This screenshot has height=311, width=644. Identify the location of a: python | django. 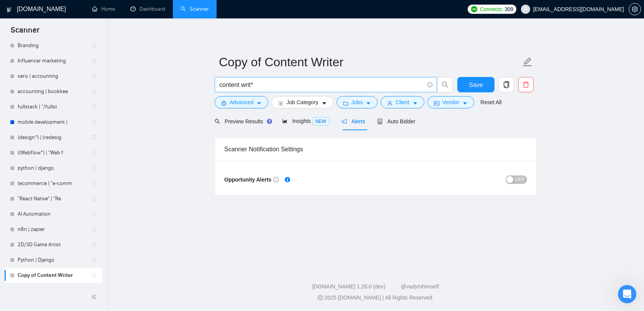
(54, 168).